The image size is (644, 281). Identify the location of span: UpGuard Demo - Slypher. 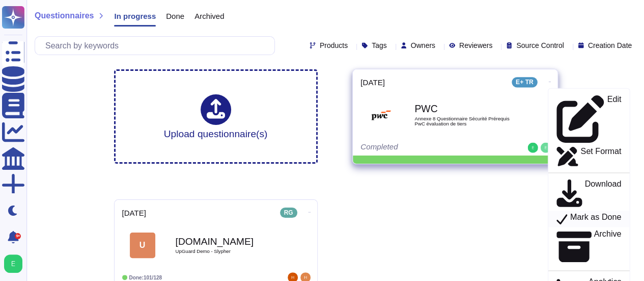
(226, 251).